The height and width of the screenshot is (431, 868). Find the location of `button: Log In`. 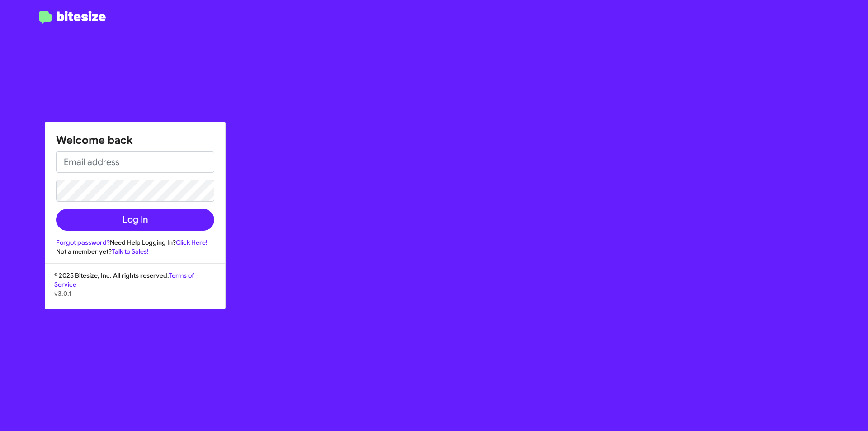

button: Log In is located at coordinates (135, 220).